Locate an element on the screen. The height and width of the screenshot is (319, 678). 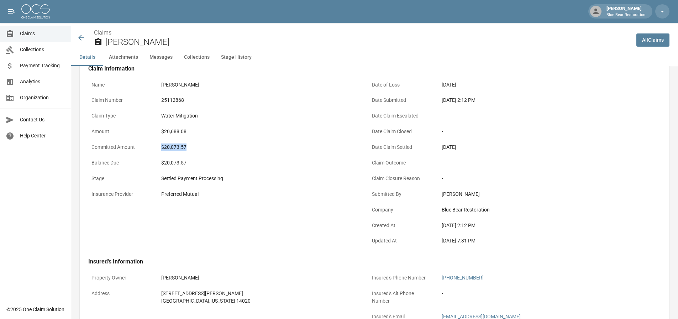
button: Stage History is located at coordinates (236, 57).